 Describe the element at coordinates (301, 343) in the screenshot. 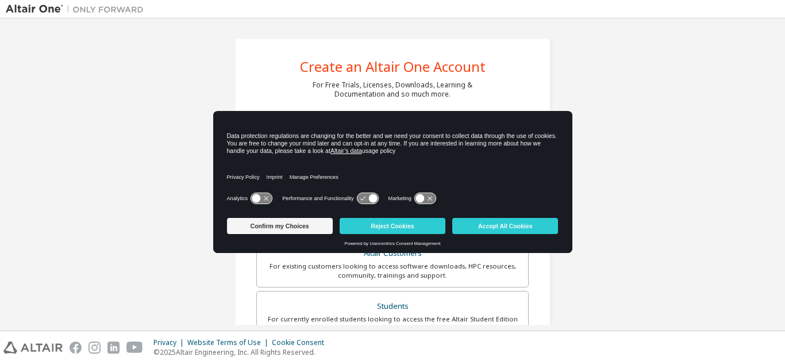

I see `div: Cookie Consent` at that location.